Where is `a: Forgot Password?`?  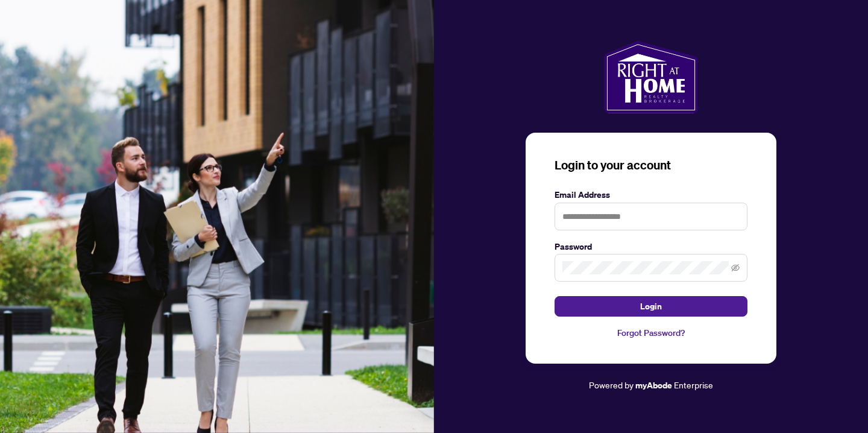 a: Forgot Password? is located at coordinates (651, 333).